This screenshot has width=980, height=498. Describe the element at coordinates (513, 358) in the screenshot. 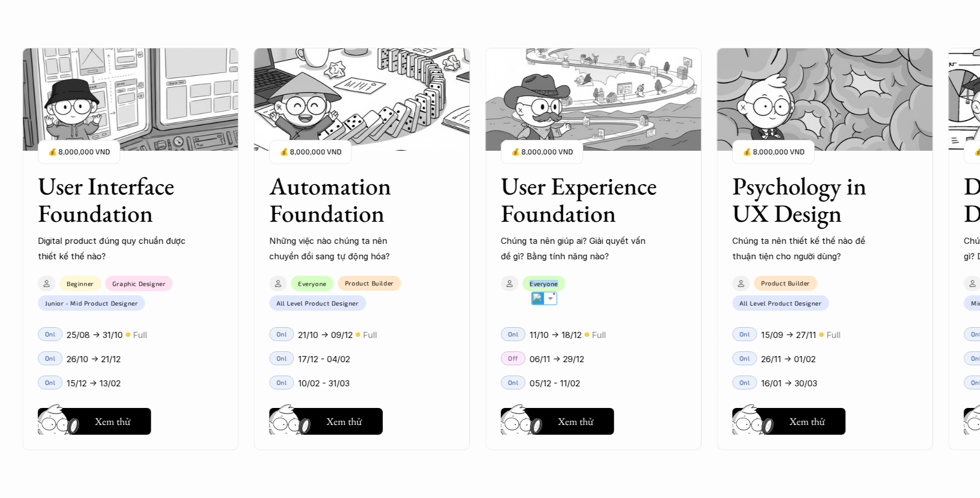

I see `p: Off` at that location.